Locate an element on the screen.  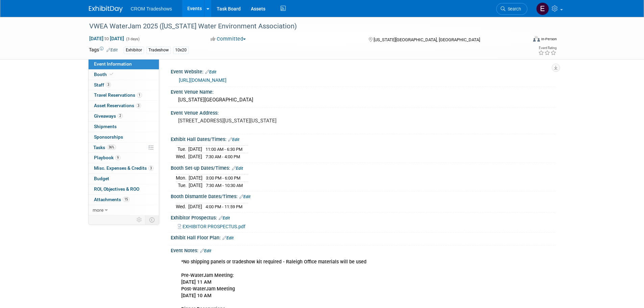
div: Exhibit Hall Dates/Times: is located at coordinates (363, 138).